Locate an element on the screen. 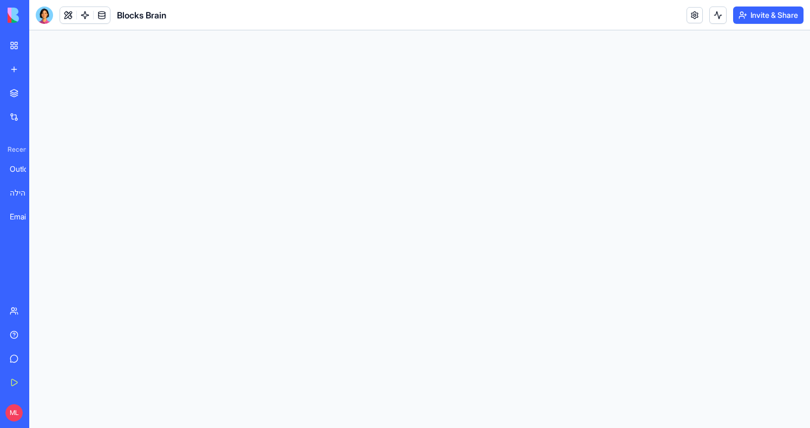 The height and width of the screenshot is (428, 810). div: Email Sequence Generator is located at coordinates (25, 217).